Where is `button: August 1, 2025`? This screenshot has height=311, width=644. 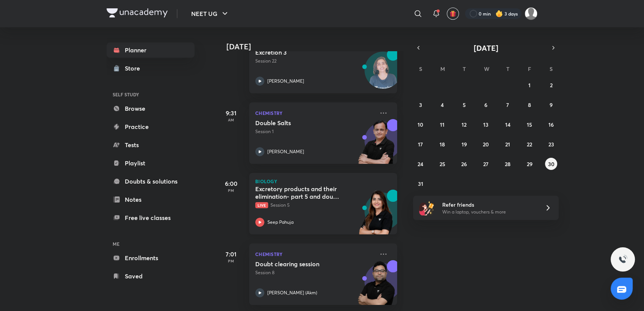
button: August 1, 2025 is located at coordinates (529, 85).